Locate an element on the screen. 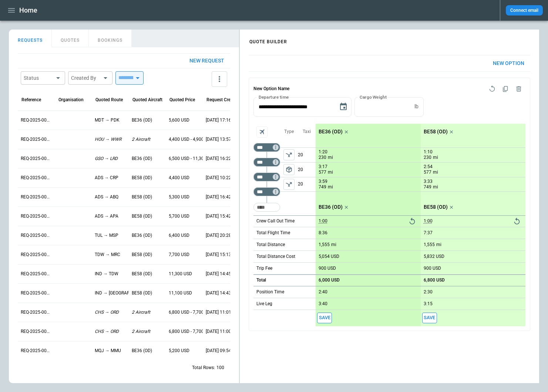 This screenshot has width=548, height=392. h6: New Option Name is located at coordinates (271, 89).